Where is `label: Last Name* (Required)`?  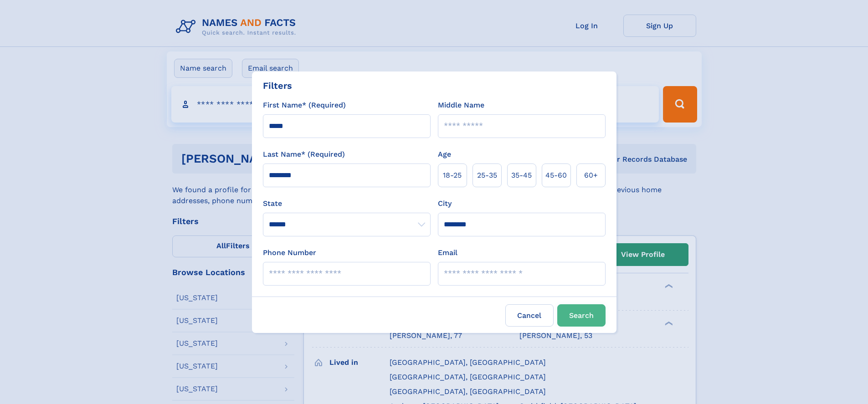 label: Last Name* (Required) is located at coordinates (304, 155).